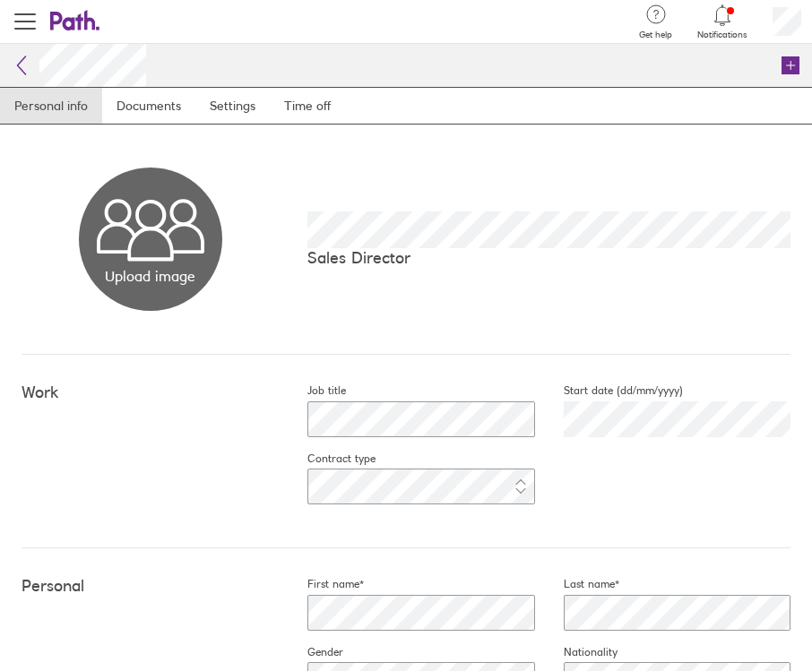 The image size is (812, 671). I want to click on label: Gender, so click(311, 652).